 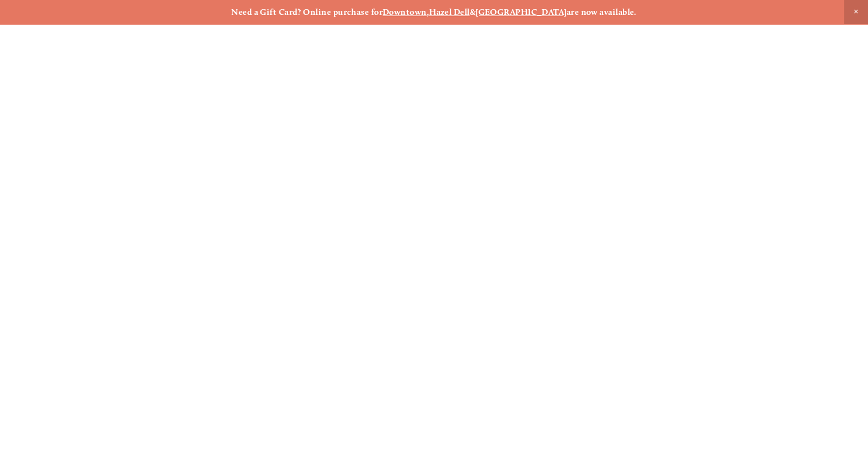 I want to click on strong: are now available., so click(x=602, y=12).